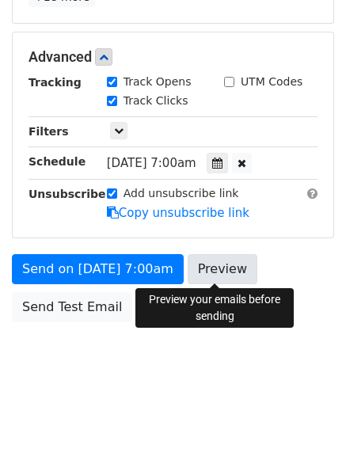 This screenshot has width=346, height=456. What do you see at coordinates (306, 418) in the screenshot?
I see `div: Chat Widget` at bounding box center [306, 418].